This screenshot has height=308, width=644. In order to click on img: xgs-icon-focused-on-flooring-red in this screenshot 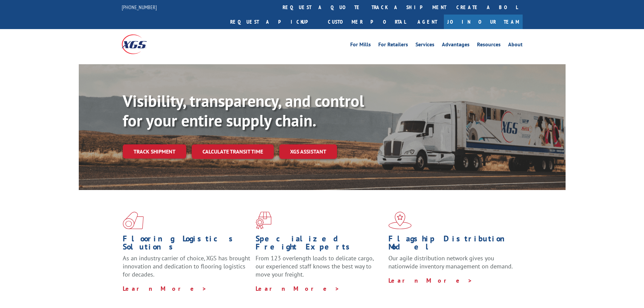, I will do `click(264, 220)`.